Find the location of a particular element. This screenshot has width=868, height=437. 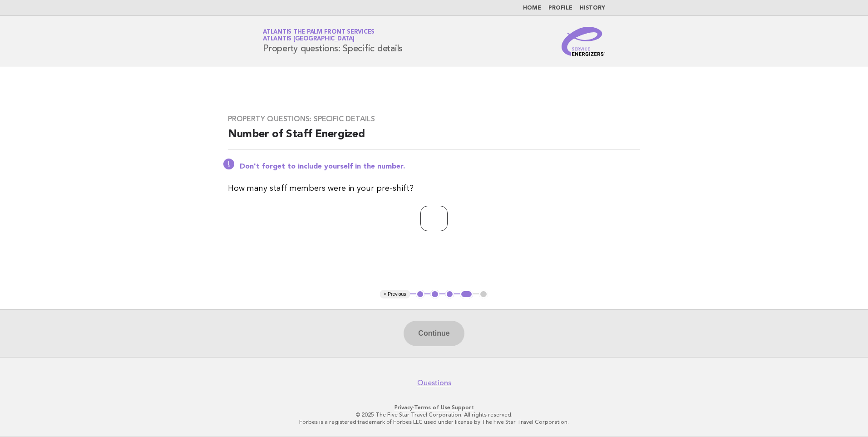

p: How many staff members were in your pre-shift? is located at coordinates (434, 188).